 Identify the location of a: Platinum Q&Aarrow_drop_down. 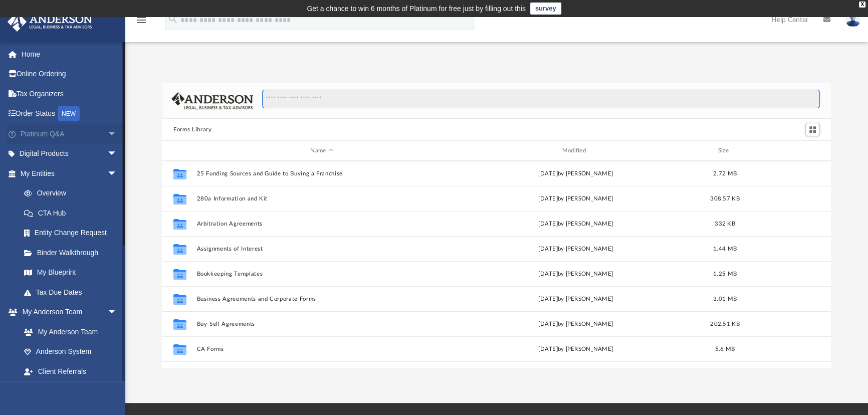
(70, 133).